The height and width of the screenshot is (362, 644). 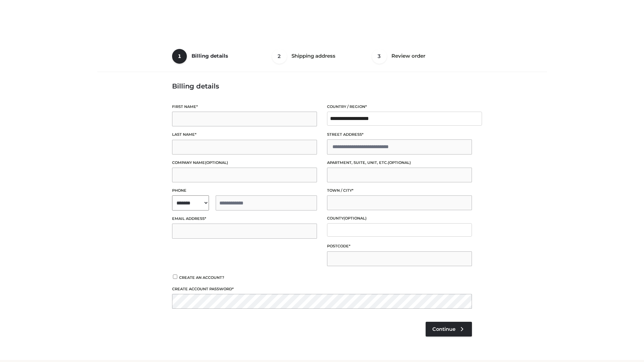 I want to click on label: County, so click(x=400, y=218).